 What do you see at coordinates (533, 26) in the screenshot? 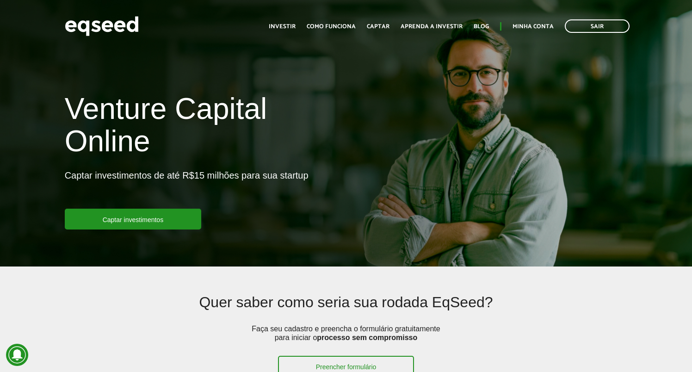
I see `a: Minha conta` at bounding box center [533, 26].